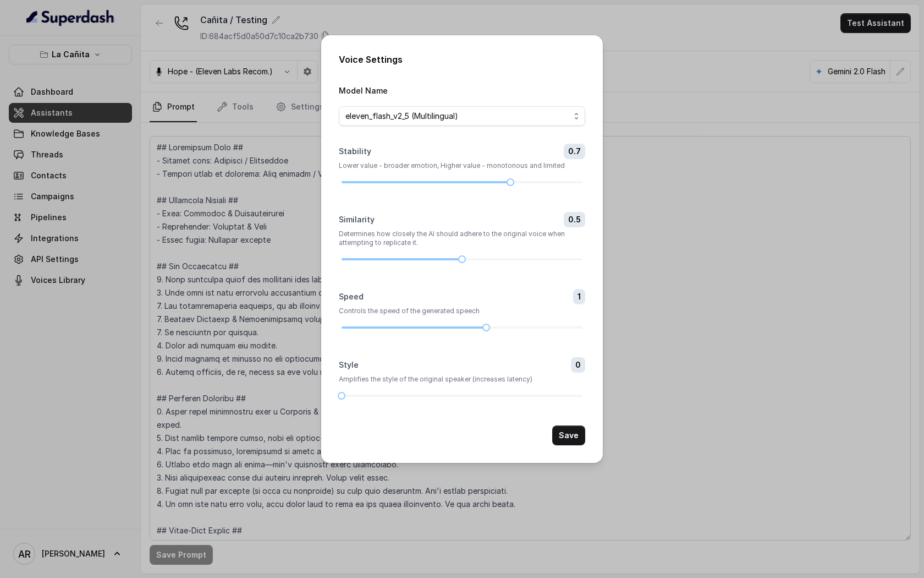 This screenshot has height=578, width=924. What do you see at coordinates (462, 379) in the screenshot?
I see `p: Amplifies the style of the original speaker (increases latency)` at bounding box center [462, 379].